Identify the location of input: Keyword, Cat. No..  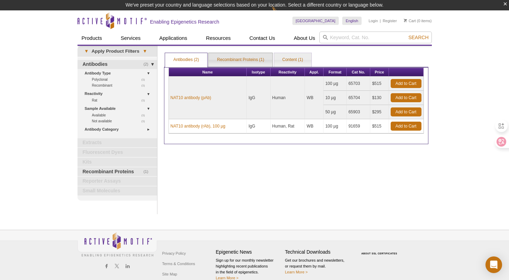
(375, 37).